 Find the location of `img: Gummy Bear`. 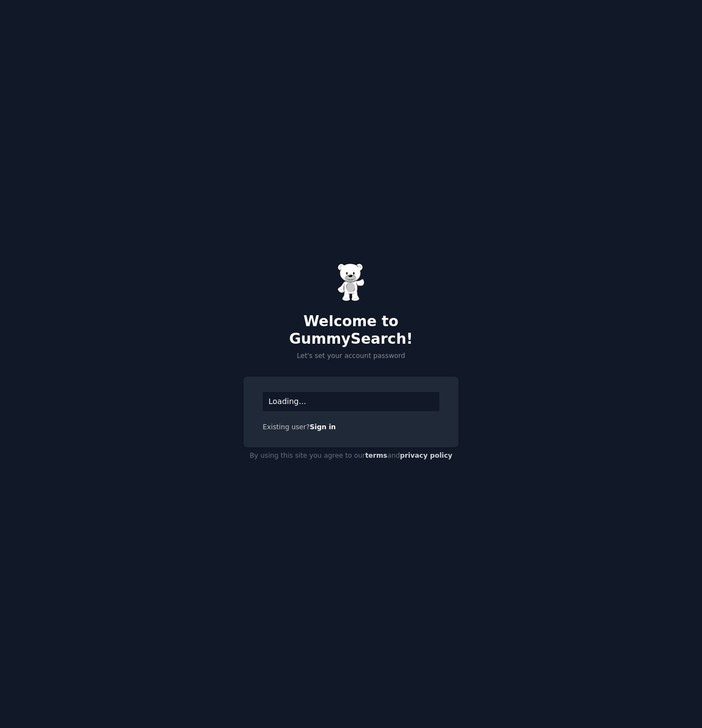

img: Gummy Bear is located at coordinates (351, 283).